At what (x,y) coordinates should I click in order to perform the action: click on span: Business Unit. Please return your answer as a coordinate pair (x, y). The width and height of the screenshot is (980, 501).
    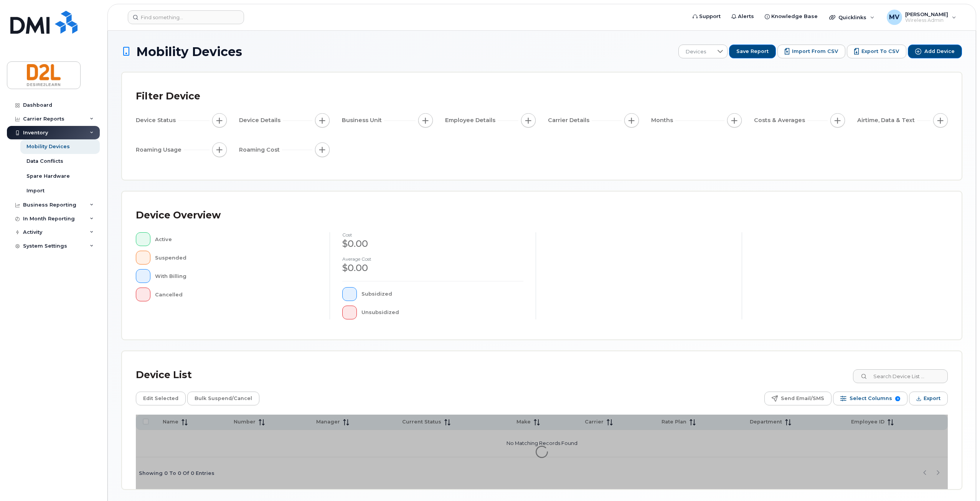
    Looking at the image, I should click on (363, 120).